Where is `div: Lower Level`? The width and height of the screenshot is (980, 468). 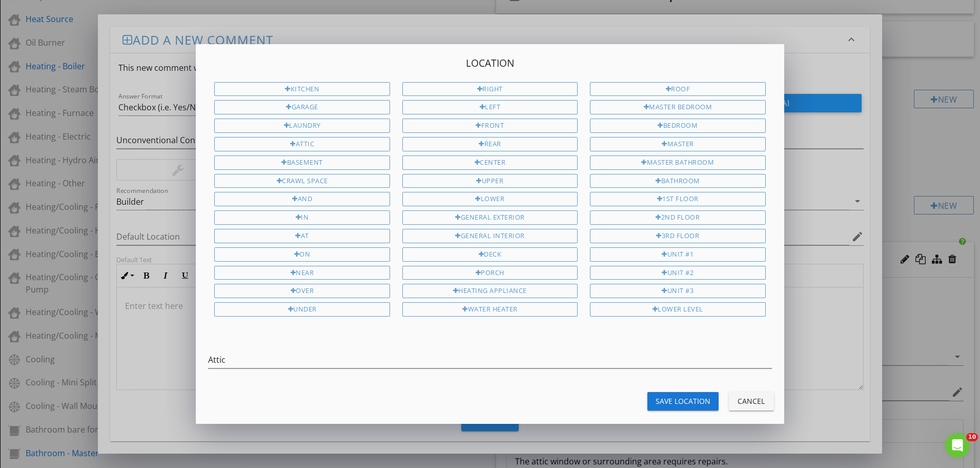
div: Lower Level is located at coordinates (678, 309).